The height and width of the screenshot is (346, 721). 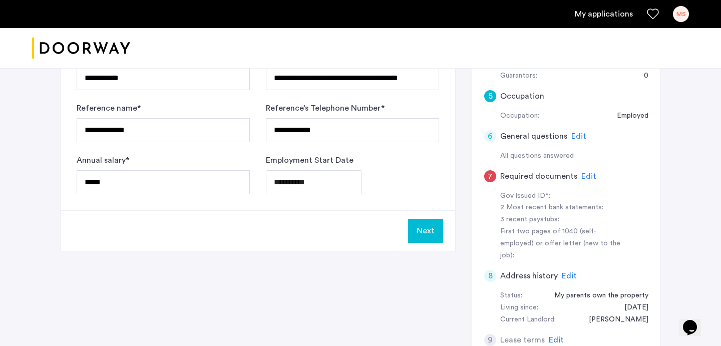 I want to click on div: 8, so click(x=491, y=276).